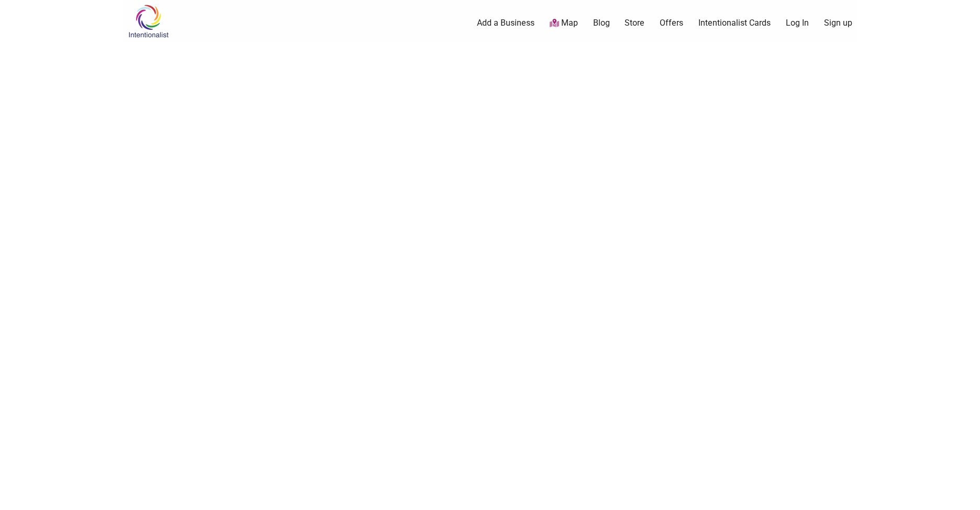  What do you see at coordinates (148, 21) in the screenshot?
I see `img: Intentionalist` at bounding box center [148, 21].